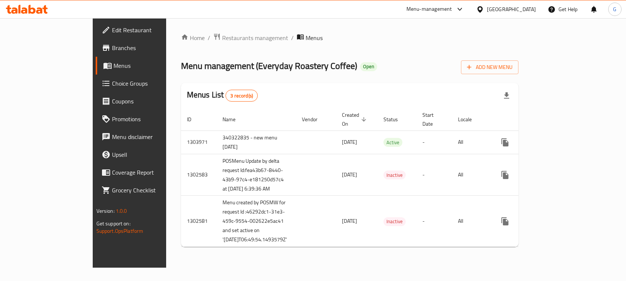 The height and width of the screenshot is (281, 626). I want to click on span: Upsell, so click(152, 155).